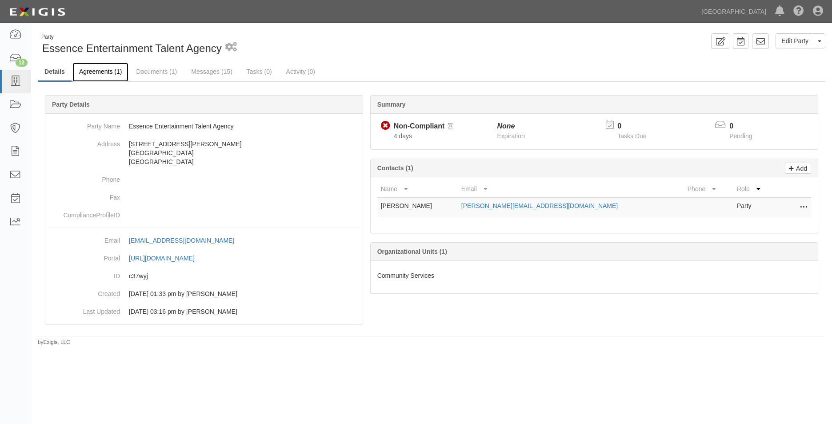 This screenshot has width=832, height=424. Describe the element at coordinates (794, 41) in the screenshot. I see `a: Edit Party` at that location.